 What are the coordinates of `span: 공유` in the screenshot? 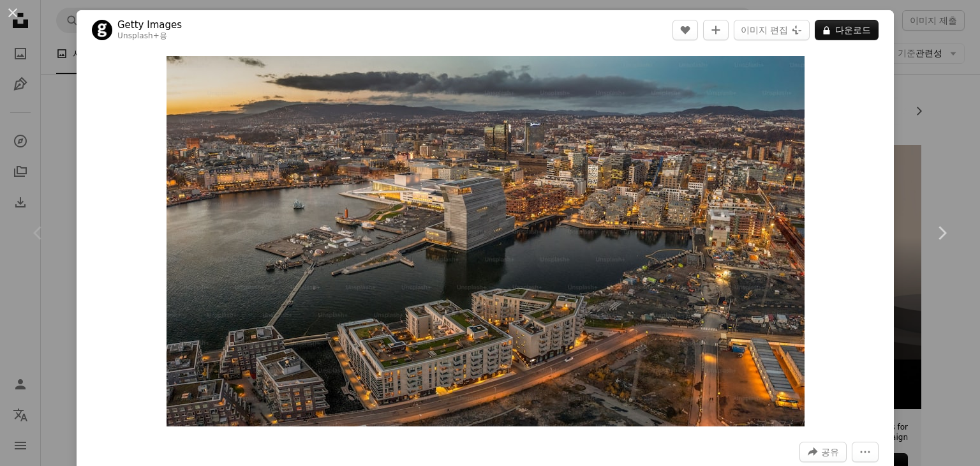 It's located at (830, 452).